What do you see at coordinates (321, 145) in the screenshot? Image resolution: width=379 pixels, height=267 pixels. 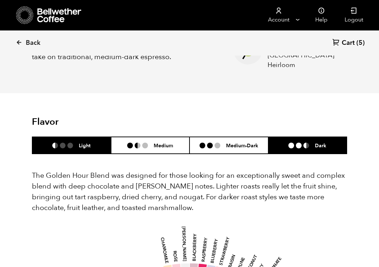 I see `h6: Dark` at bounding box center [321, 145].